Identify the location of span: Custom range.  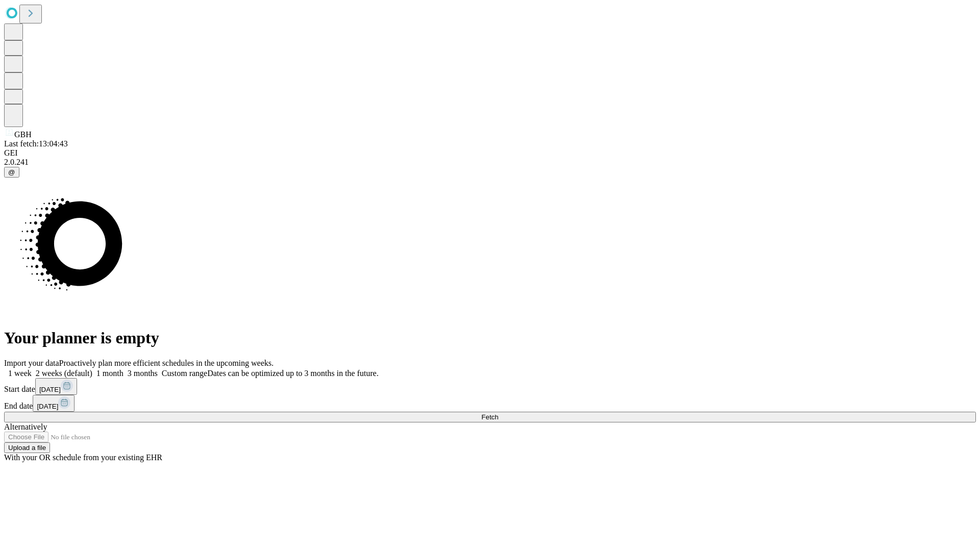
(184, 373).